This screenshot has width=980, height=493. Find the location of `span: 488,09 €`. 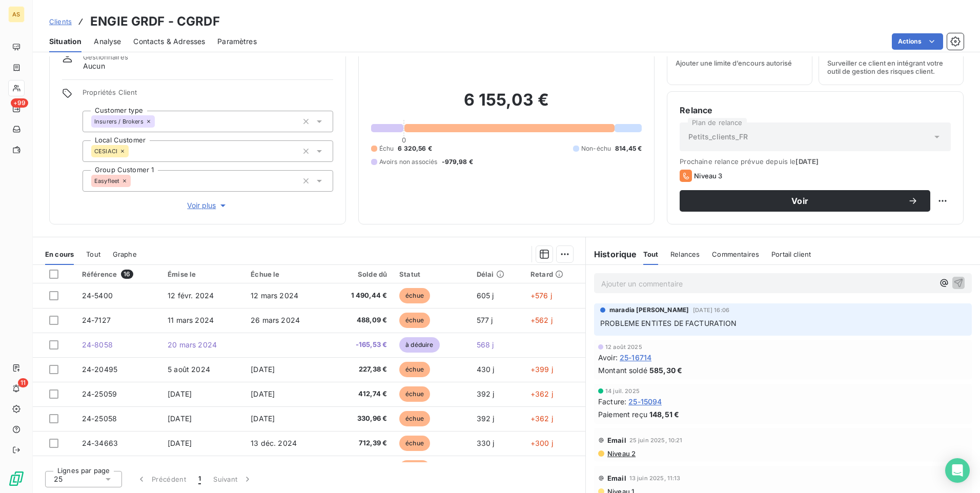

span: 488,09 € is located at coordinates (360, 320).